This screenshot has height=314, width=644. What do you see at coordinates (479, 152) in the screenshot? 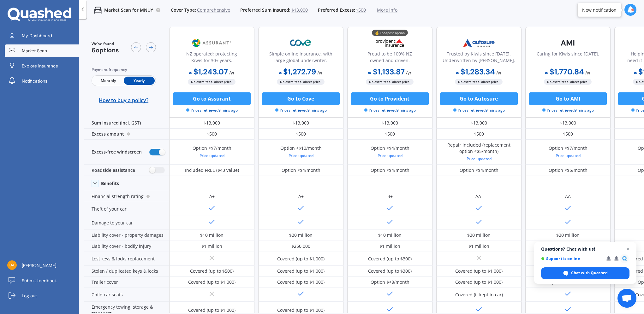
I see `div: Repair included (replacement option <$5/month)` at bounding box center [479, 152].